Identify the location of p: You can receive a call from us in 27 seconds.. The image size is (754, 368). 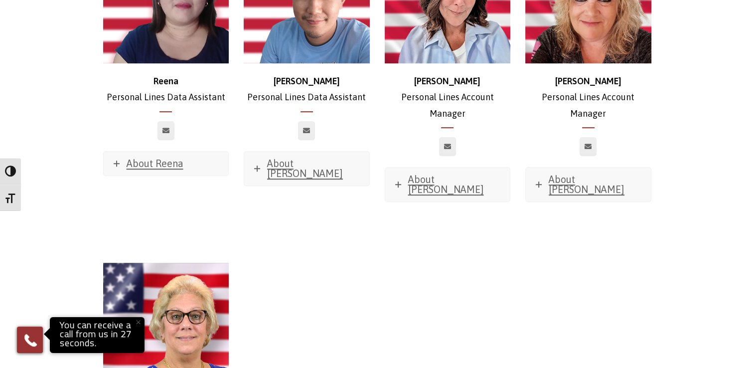
(97, 335).